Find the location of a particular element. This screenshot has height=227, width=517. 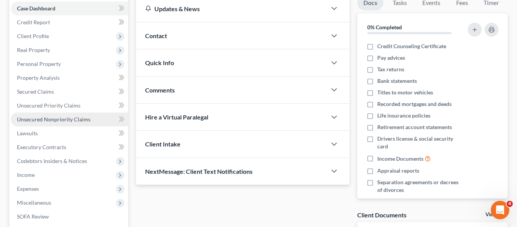

span: Property Analysis is located at coordinates (38, 77).